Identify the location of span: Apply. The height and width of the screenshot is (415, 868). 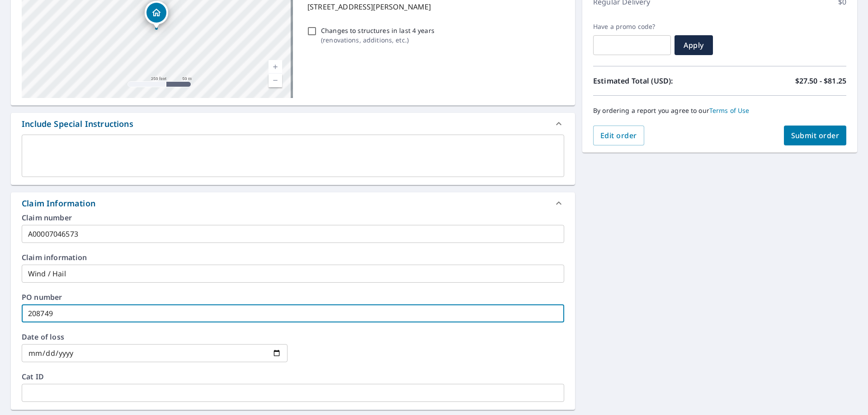
(694, 45).